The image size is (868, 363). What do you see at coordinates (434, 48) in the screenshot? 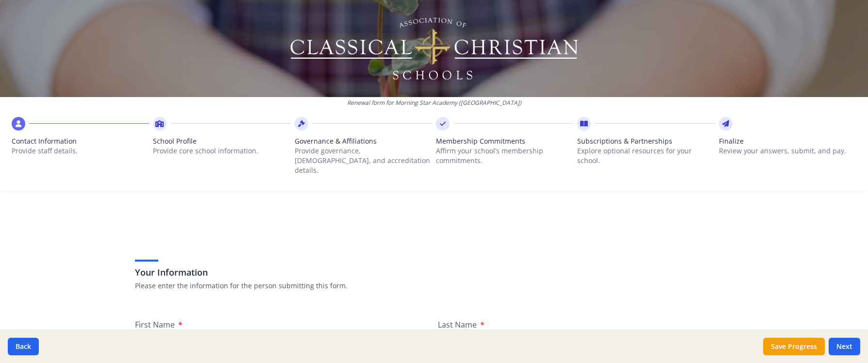
I see `img: Logo` at bounding box center [434, 48].